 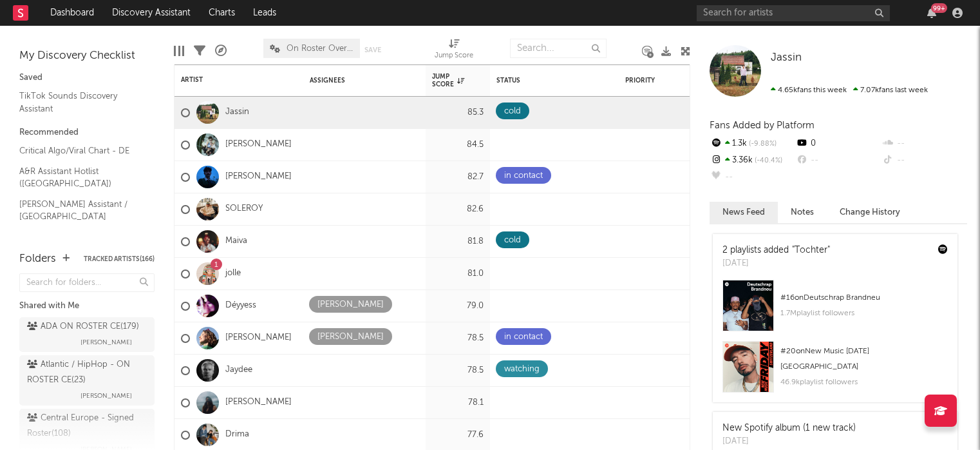 What do you see at coordinates (458, 274) in the screenshot?
I see `div: 81.0` at bounding box center [458, 274].